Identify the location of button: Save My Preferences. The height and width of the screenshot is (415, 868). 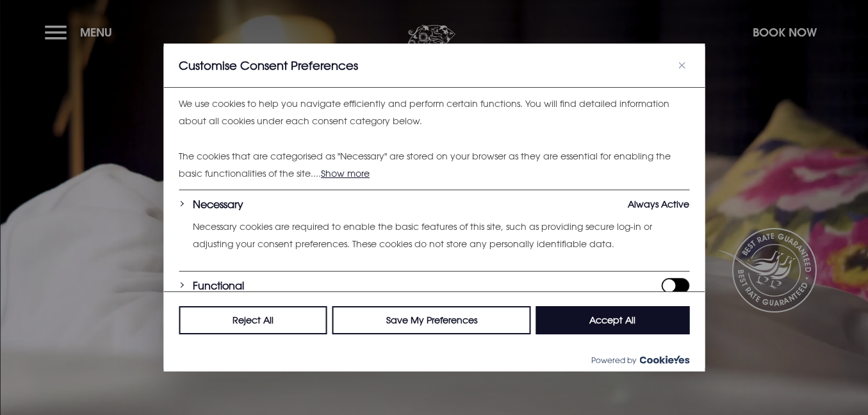
(432, 321).